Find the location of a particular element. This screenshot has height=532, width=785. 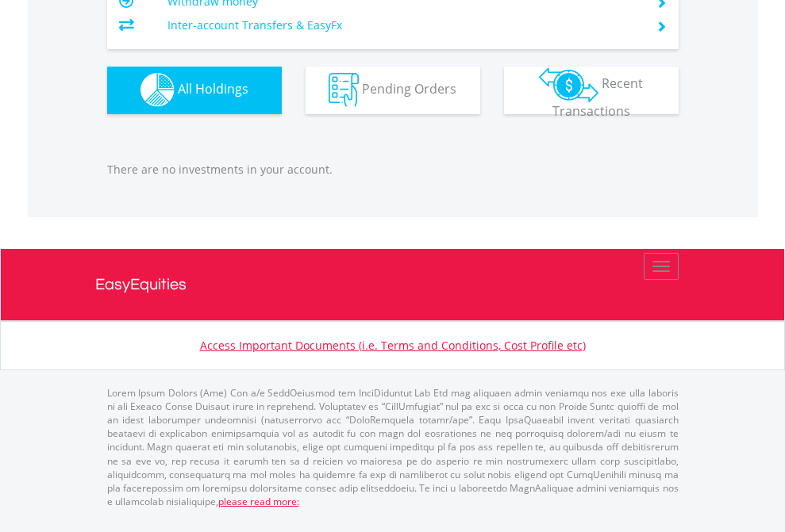

a: Access Important Documents (i.e. Terms and Conditions, Cost Profile etc) is located at coordinates (393, 345).